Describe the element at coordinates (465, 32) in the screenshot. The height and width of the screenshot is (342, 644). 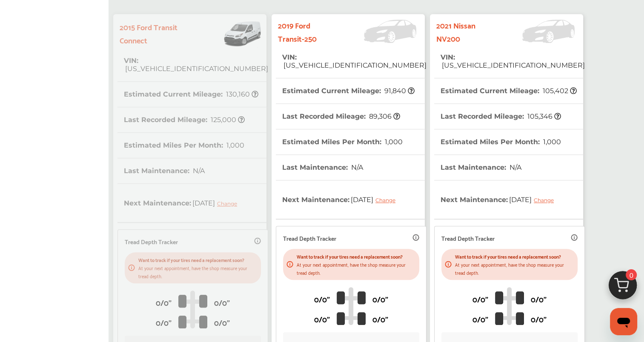
I see `strong: 2021 Nissan NV200` at that location.